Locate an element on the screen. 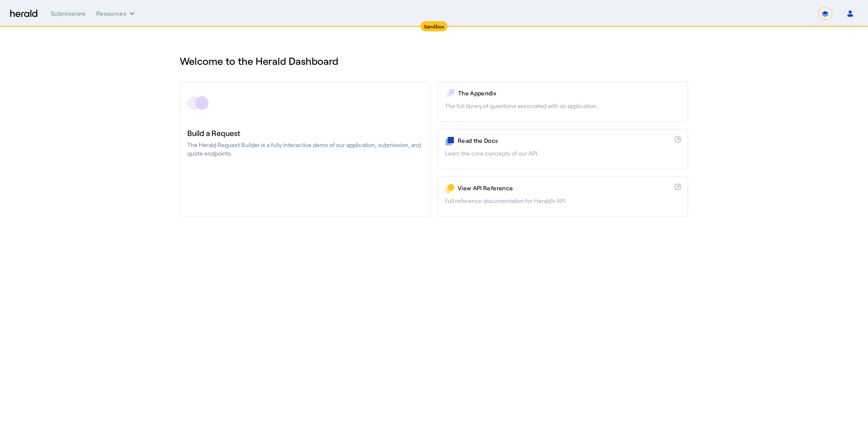 The width and height of the screenshot is (868, 431). a: View API ReferenceFull reference documentation for Herald's API. is located at coordinates (563, 197).